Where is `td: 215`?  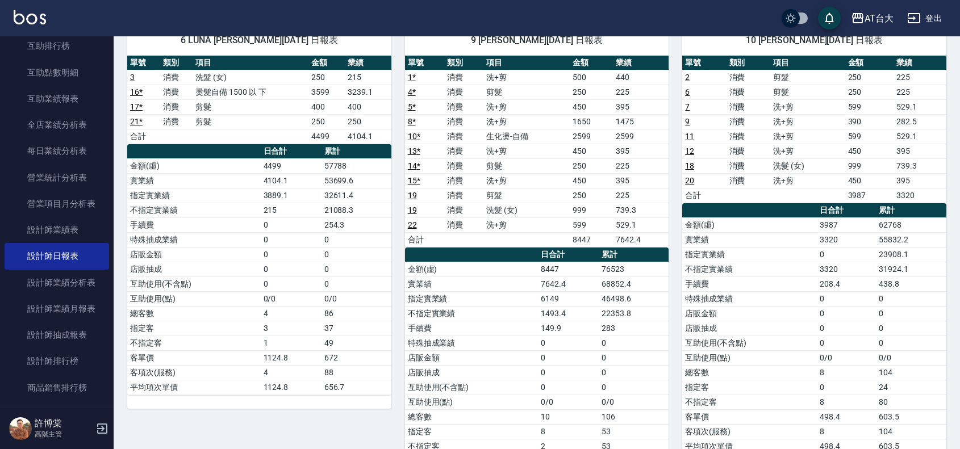 td: 215 is located at coordinates (291, 210).